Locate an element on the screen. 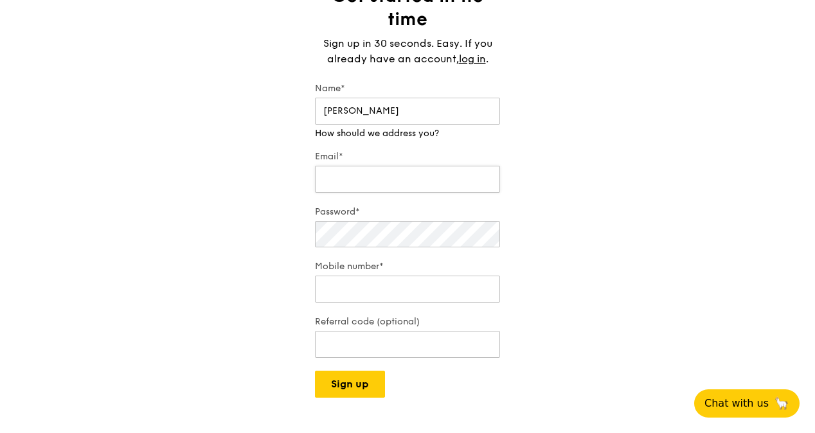 Image resolution: width=815 pixels, height=433 pixels. div: How should we address you? is located at coordinates (408, 134).